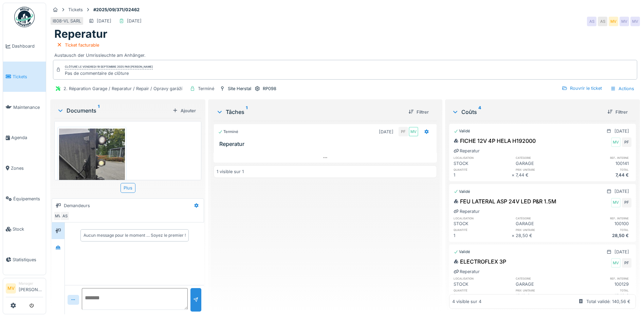 This screenshot has width=644, height=317. What do you see at coordinates (81, 34) in the screenshot?
I see `h1: Reperatur` at bounding box center [81, 34].